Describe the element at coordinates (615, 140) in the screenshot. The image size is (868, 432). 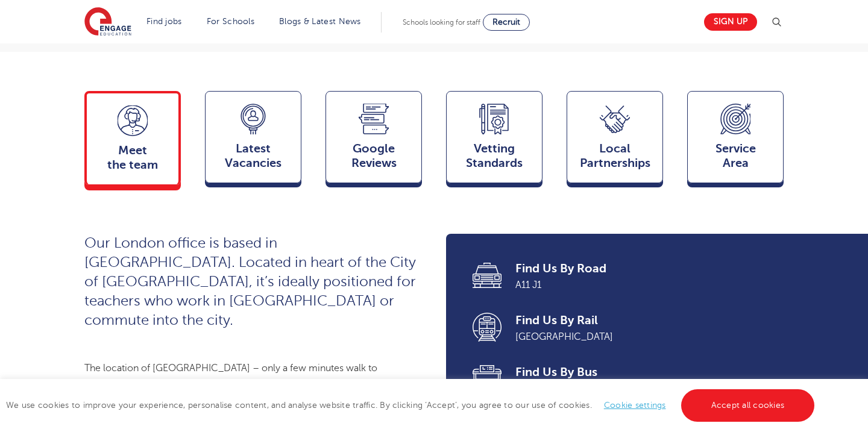
I see `a: Local Partnerships` at that location.